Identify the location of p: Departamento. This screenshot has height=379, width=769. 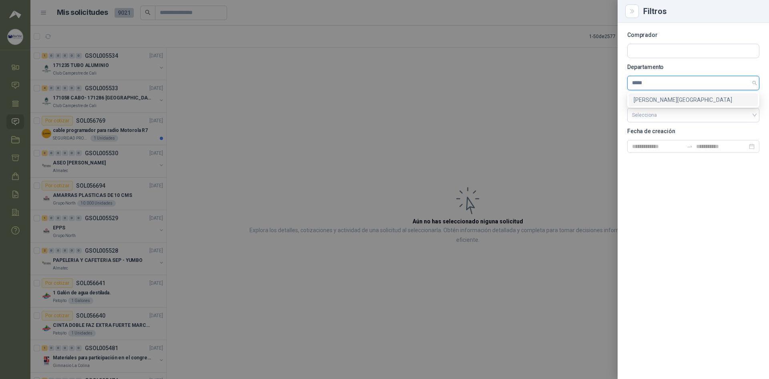
(694, 67).